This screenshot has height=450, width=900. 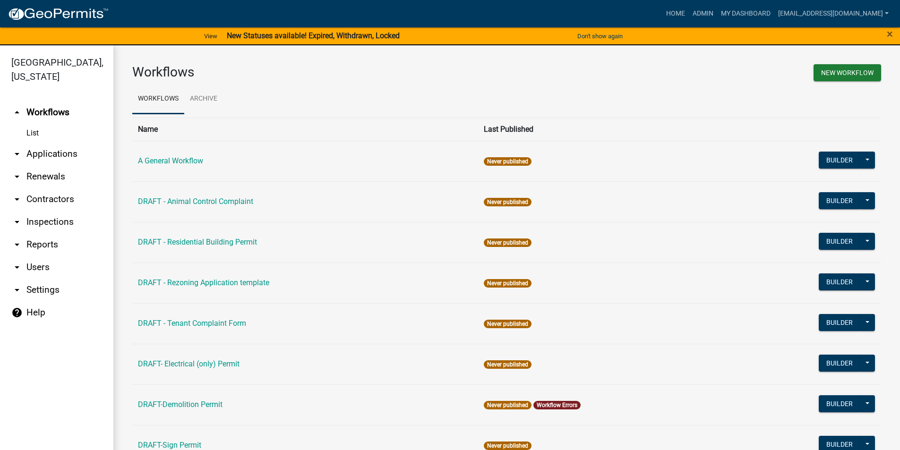 I want to click on h3: Workflows, so click(x=316, y=72).